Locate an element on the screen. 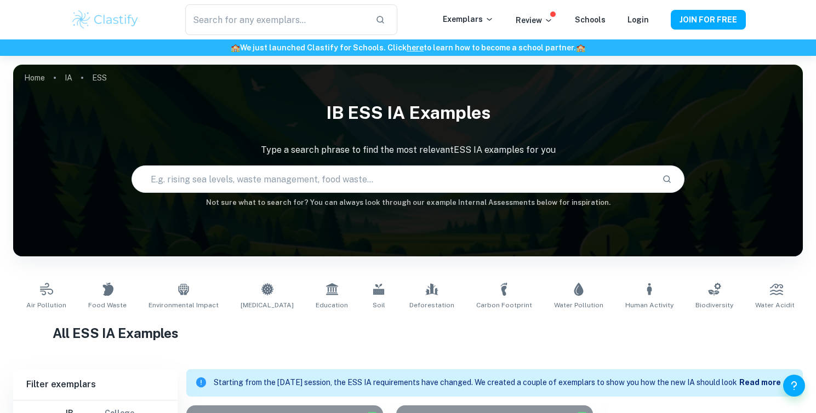  p: Type a search phrase to find the most relevant ESS IA examples for you is located at coordinates (408, 150).